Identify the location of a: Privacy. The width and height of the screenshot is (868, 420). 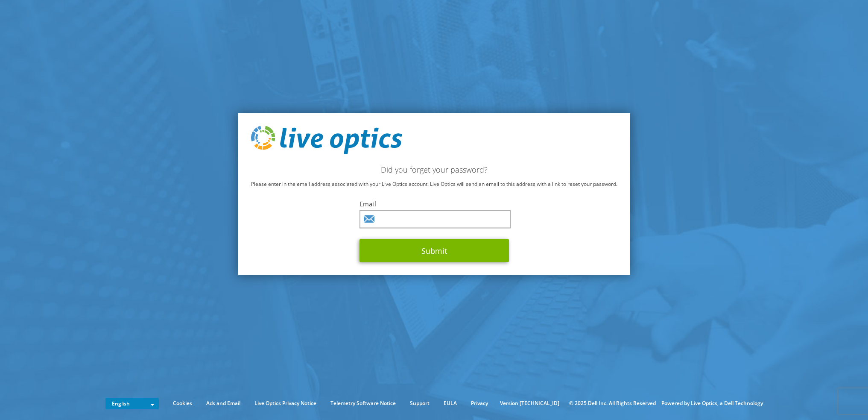
(479, 403).